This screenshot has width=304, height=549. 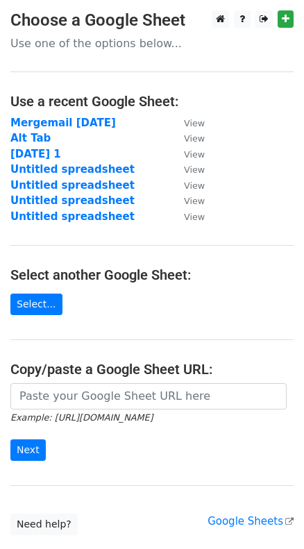 I want to click on p: Use one of the options below..., so click(x=152, y=43).